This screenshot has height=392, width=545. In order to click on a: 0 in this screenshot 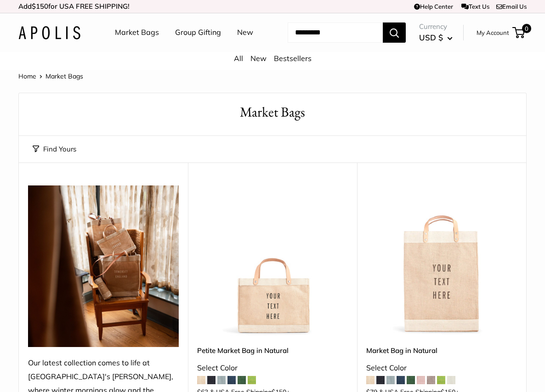, I will do `click(519, 33)`.